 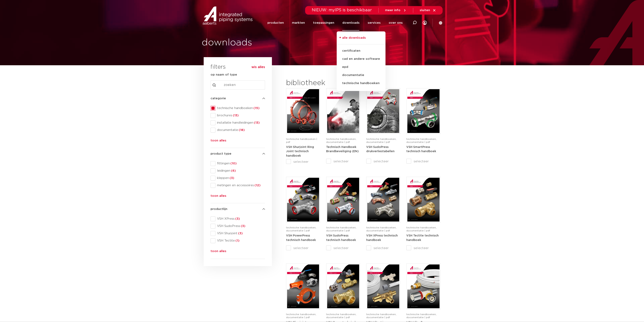 I want to click on div: VSH SudoPress(3), so click(x=238, y=226).